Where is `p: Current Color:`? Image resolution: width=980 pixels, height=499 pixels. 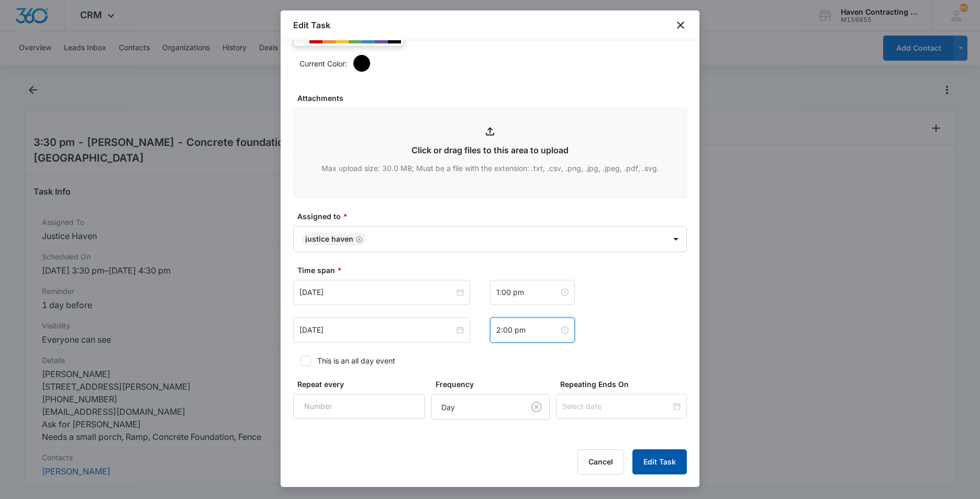 p: Current Color: is located at coordinates (323, 63).